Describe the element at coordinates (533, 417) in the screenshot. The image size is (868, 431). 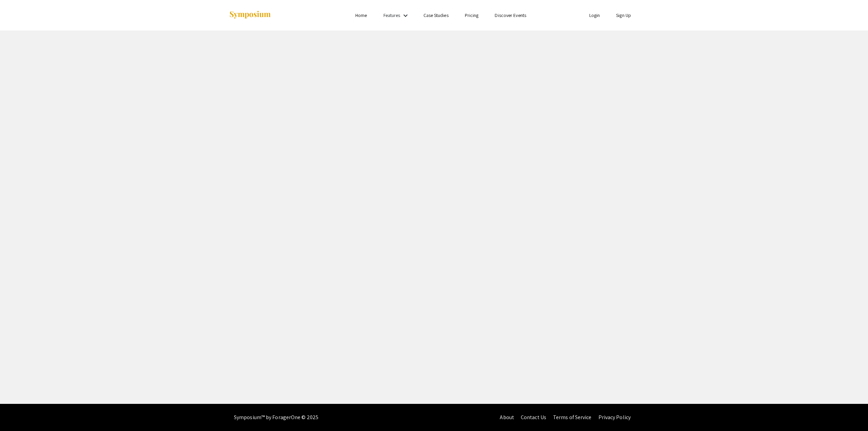
I see `a: Contact Us` at that location.